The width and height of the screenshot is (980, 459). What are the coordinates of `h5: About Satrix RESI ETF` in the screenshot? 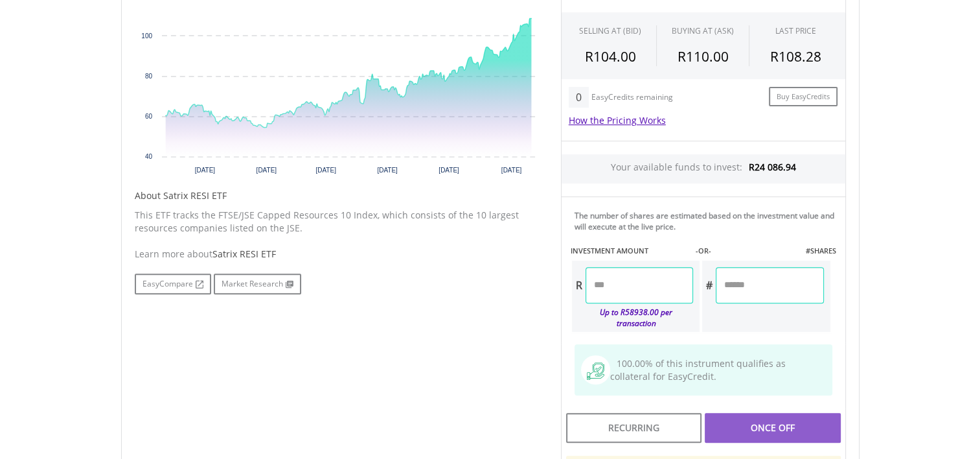 It's located at (338, 196).